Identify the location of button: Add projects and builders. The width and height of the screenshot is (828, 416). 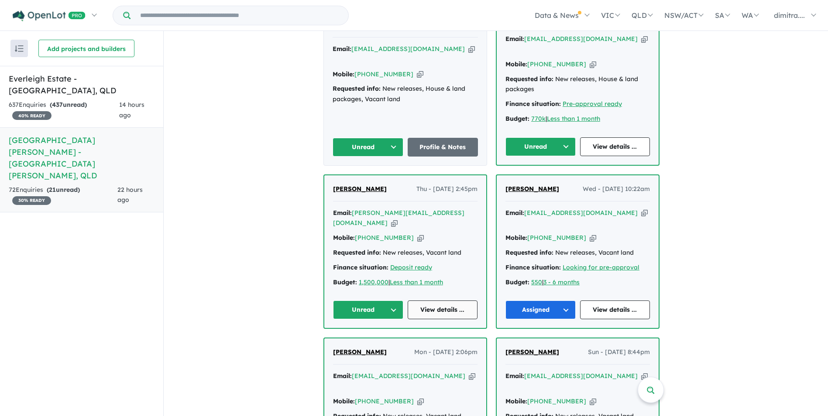
(86, 48).